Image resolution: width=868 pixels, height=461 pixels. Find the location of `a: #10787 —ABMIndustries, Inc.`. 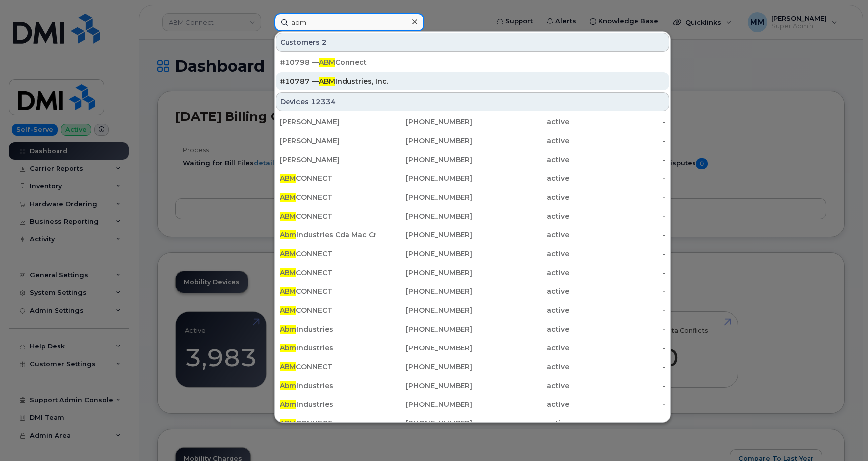

a: #10787 —ABMIndustries, Inc. is located at coordinates (473, 81).